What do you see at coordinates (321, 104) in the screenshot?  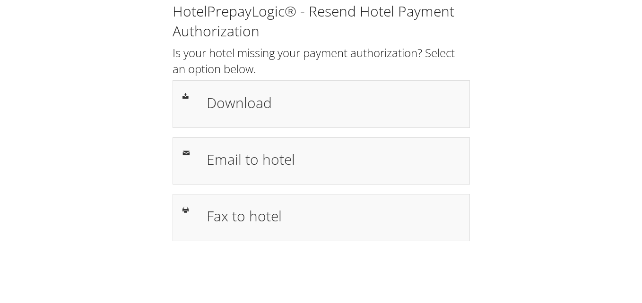 I see `a: Download` at bounding box center [321, 104].